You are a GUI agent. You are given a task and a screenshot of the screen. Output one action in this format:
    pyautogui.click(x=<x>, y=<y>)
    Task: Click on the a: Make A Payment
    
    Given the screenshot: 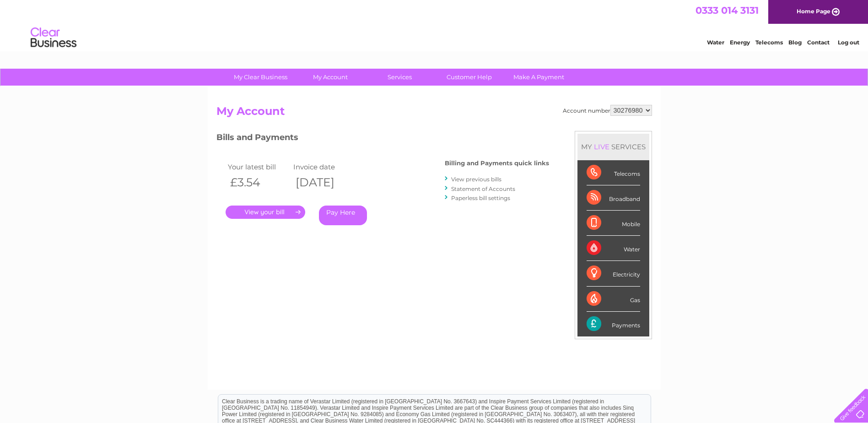 What is the action you would take?
    pyautogui.click(x=538, y=77)
    